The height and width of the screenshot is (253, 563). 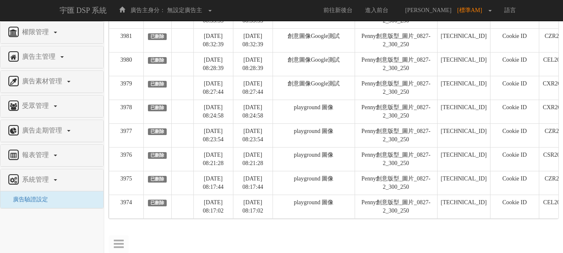 I want to click on span: 報表管理, so click(x=36, y=155).